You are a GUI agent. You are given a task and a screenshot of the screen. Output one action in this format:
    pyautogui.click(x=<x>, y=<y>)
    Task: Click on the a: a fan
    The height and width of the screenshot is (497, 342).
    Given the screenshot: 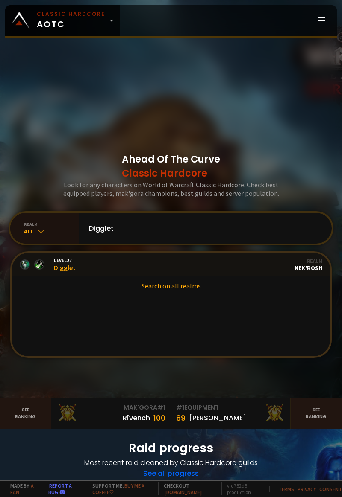 What is the action you would take?
    pyautogui.click(x=22, y=489)
    